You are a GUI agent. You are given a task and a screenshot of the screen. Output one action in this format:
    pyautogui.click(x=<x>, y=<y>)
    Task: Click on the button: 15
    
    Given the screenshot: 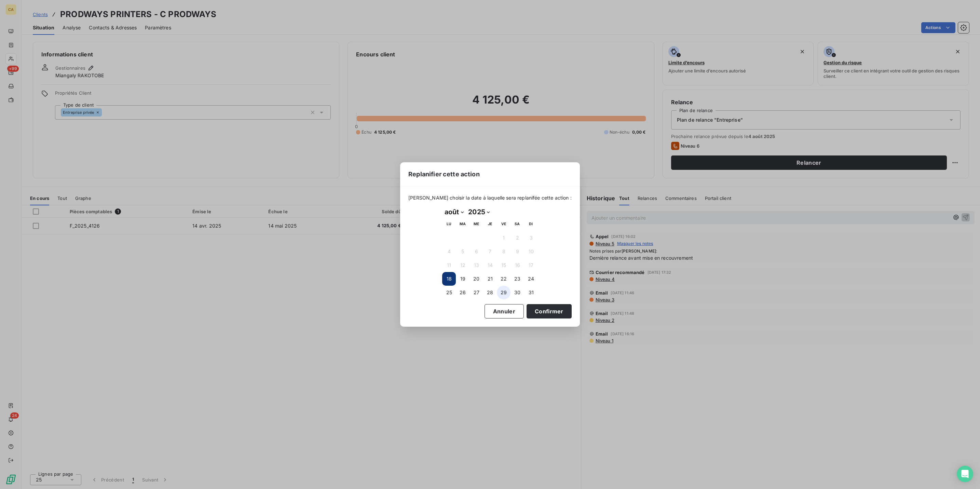 What is the action you would take?
    pyautogui.click(x=504, y=265)
    